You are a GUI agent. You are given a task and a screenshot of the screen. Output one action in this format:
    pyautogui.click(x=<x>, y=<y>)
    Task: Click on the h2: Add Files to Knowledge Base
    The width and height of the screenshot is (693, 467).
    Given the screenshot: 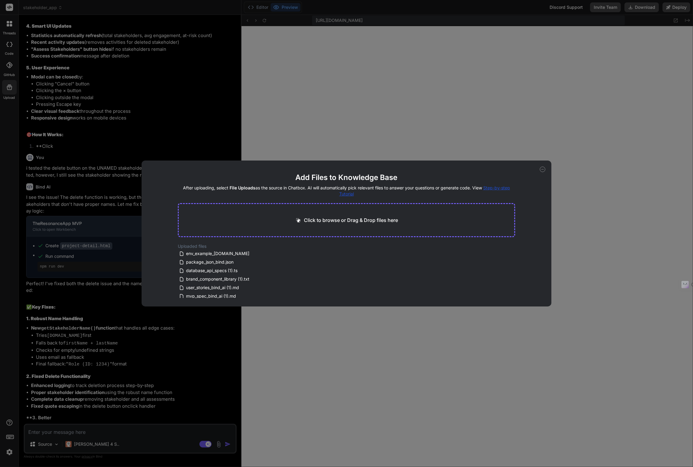 What is the action you would take?
    pyautogui.click(x=346, y=178)
    